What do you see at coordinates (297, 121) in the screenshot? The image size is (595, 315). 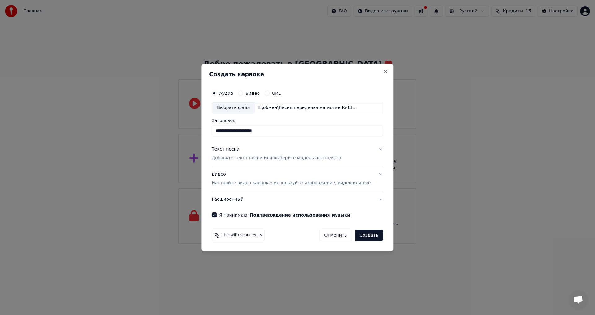 I see `label: Заголовок` at bounding box center [297, 121].